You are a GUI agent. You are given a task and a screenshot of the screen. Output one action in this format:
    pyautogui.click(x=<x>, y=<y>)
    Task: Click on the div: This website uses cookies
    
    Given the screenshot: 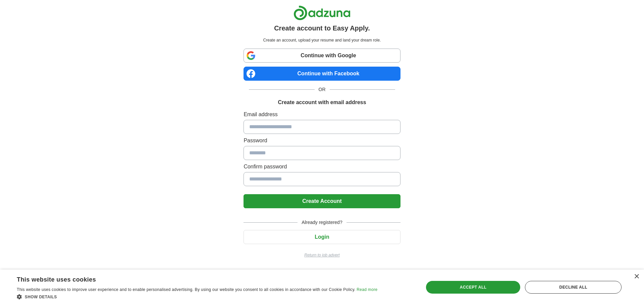 What is the action you would take?
    pyautogui.click(x=189, y=279)
    